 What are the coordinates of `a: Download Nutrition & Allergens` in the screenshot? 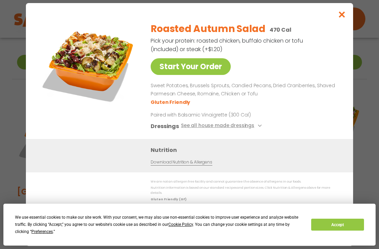 It's located at (181, 162).